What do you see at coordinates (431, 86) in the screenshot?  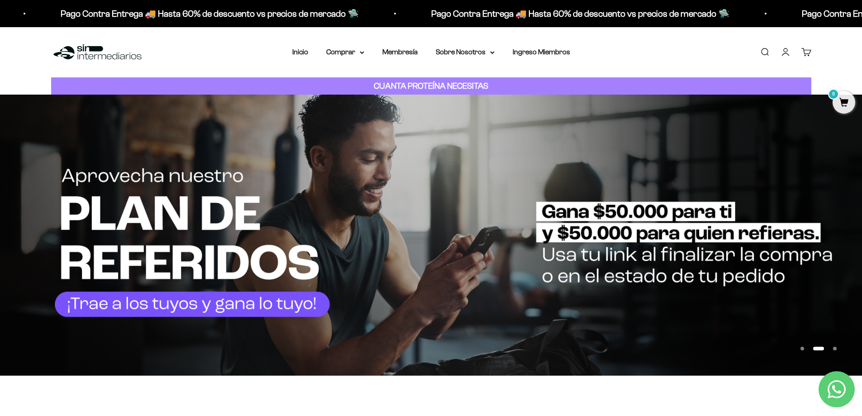 I see `strong: CUANTA PROTEÍNA NECESITAS` at bounding box center [431, 86].